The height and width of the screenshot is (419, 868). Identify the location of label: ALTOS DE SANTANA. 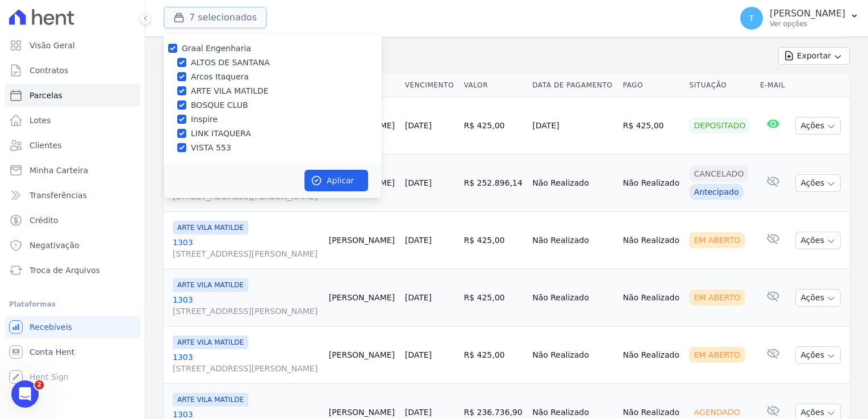
(230, 63).